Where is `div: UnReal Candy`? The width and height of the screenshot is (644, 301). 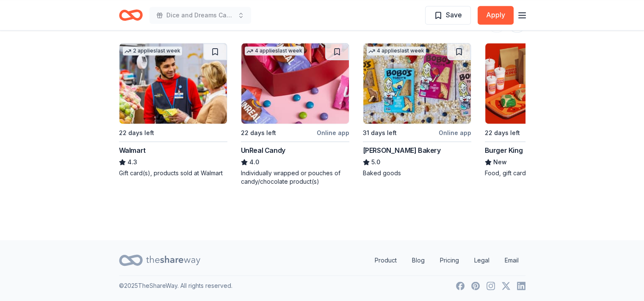
div: UnReal Candy is located at coordinates (263, 150).